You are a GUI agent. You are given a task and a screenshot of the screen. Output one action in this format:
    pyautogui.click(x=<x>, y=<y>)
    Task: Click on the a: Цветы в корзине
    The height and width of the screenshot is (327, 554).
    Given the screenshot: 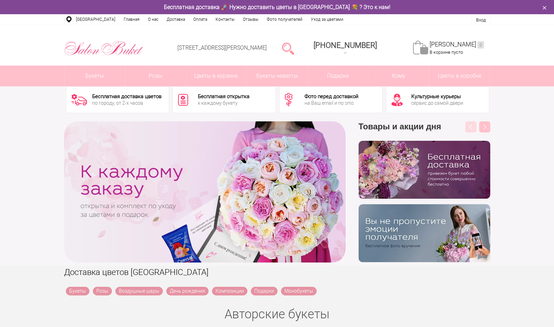 What is the action you would take?
    pyautogui.click(x=216, y=76)
    